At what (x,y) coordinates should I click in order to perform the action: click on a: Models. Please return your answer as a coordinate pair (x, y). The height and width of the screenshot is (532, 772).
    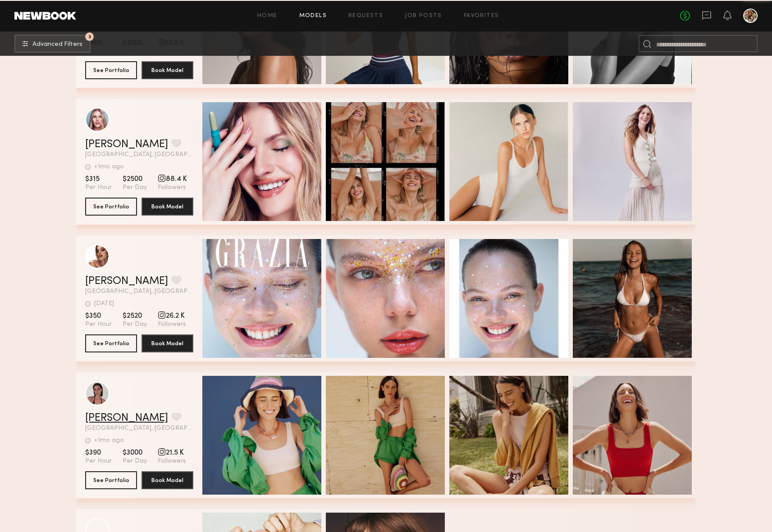
    Looking at the image, I should click on (313, 16).